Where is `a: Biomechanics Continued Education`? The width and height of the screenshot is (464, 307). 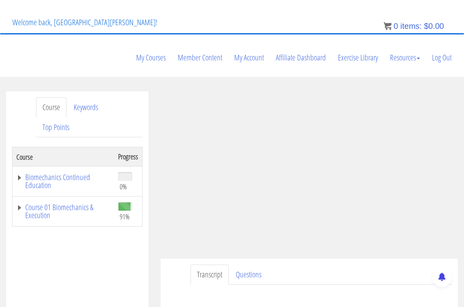
a: Biomechanics Continued Education is located at coordinates (63, 181).